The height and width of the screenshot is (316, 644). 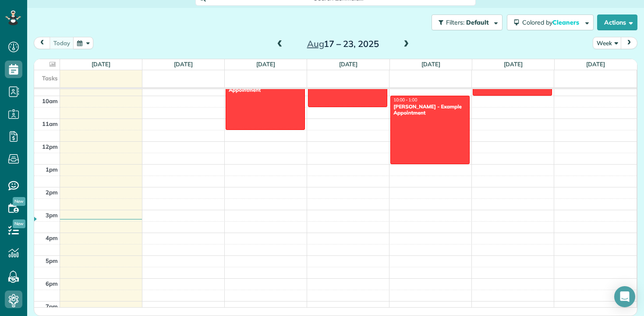 I want to click on span: 11am, so click(x=50, y=124).